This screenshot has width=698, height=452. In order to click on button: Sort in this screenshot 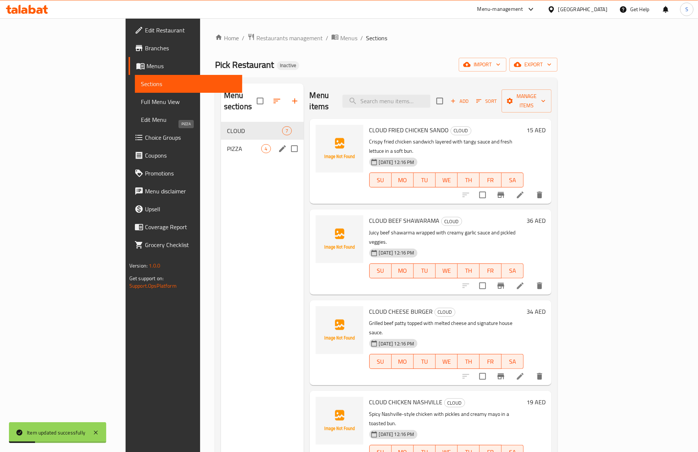, I will do `click(486, 101)`.